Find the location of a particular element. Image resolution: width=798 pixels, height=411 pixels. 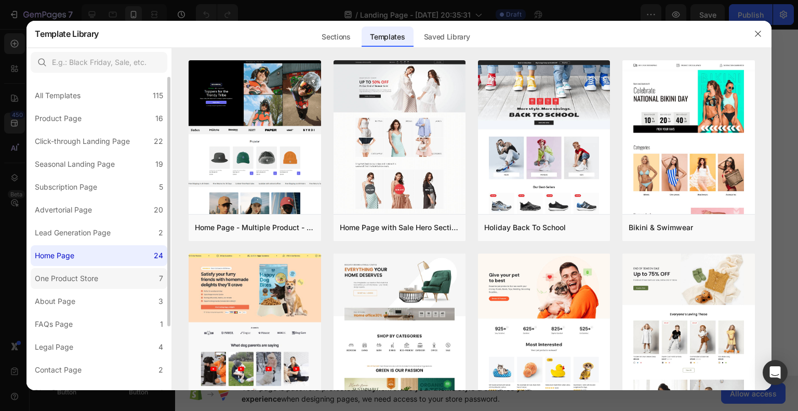

div: Bikini & Swimwear is located at coordinates (661, 228).